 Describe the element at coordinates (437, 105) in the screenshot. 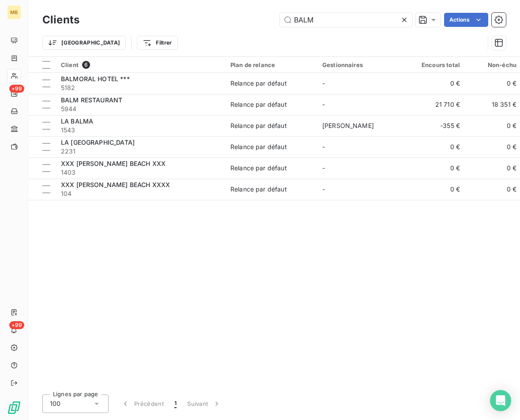

I see `td: 21 710 €` at that location.